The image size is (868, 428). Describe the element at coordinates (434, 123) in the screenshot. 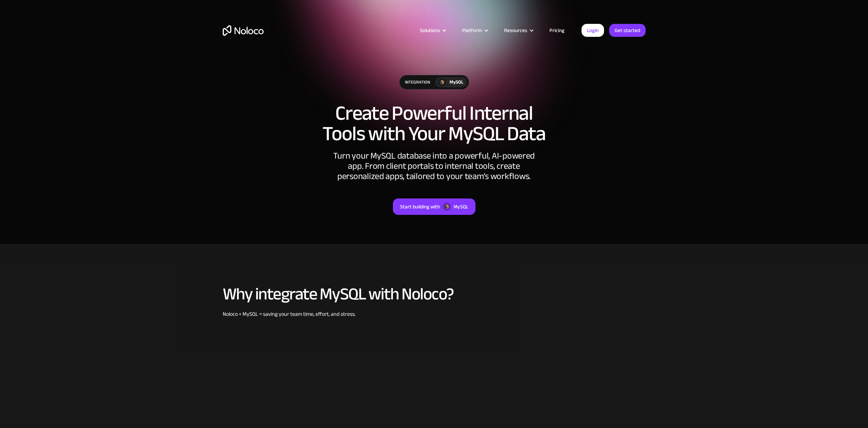

I see `h1: Create Powerful Internal Tools with Your MySQL Data` at that location.